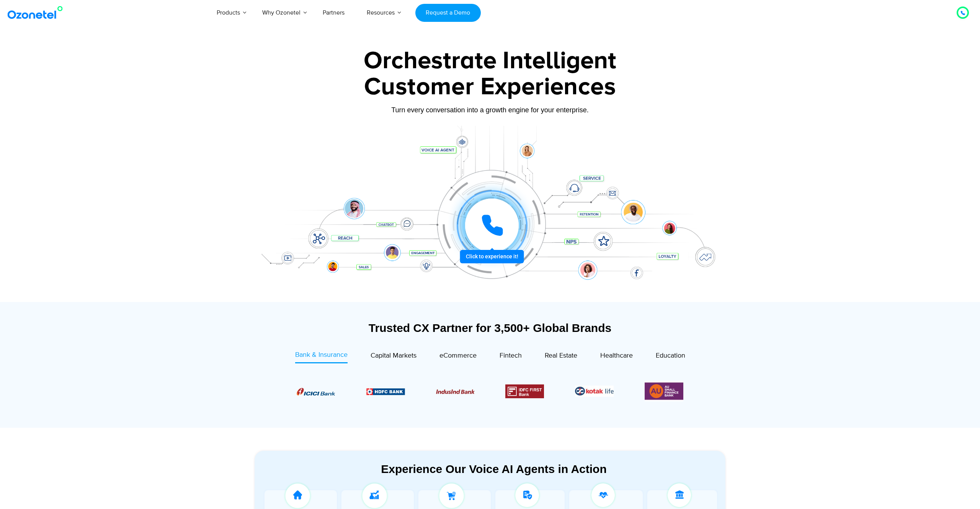 This screenshot has height=509, width=980. I want to click on a: Request a Demo, so click(448, 13).